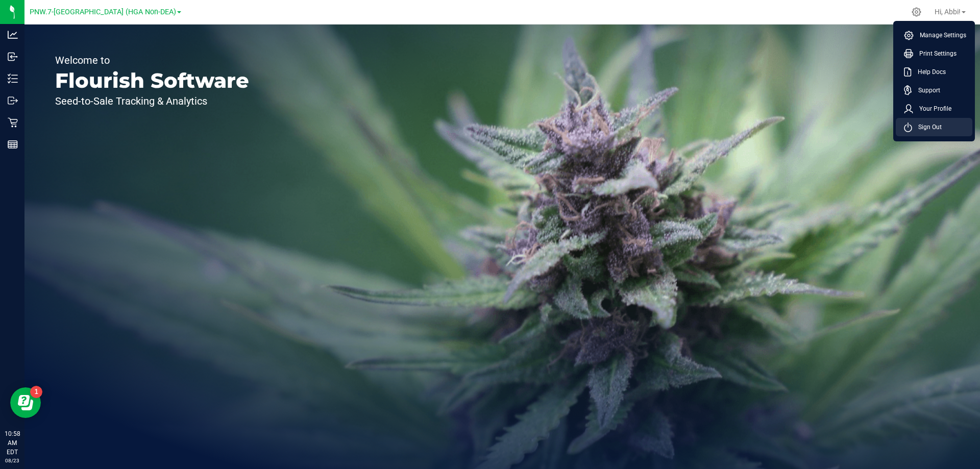 This screenshot has width=980, height=469. What do you see at coordinates (13, 123) in the screenshot?
I see `inline-svg: Retail` at bounding box center [13, 123].